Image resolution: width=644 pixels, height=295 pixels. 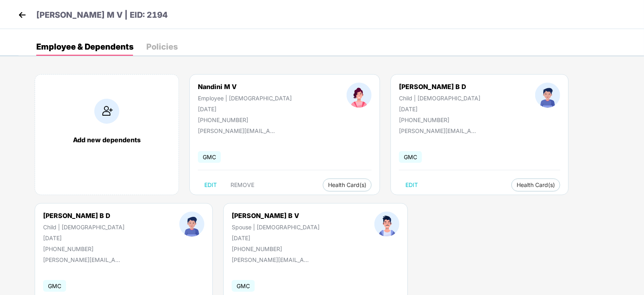 I want to click on div: Nandini M V, so click(x=245, y=87).